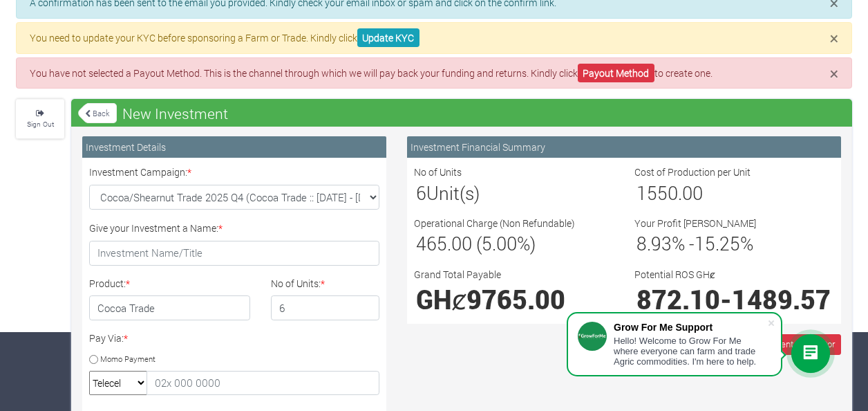 Image resolution: width=868 pixels, height=411 pixels. Describe the element at coordinates (140, 172) in the screenshot. I see `label: Investment Campaign:` at that location.